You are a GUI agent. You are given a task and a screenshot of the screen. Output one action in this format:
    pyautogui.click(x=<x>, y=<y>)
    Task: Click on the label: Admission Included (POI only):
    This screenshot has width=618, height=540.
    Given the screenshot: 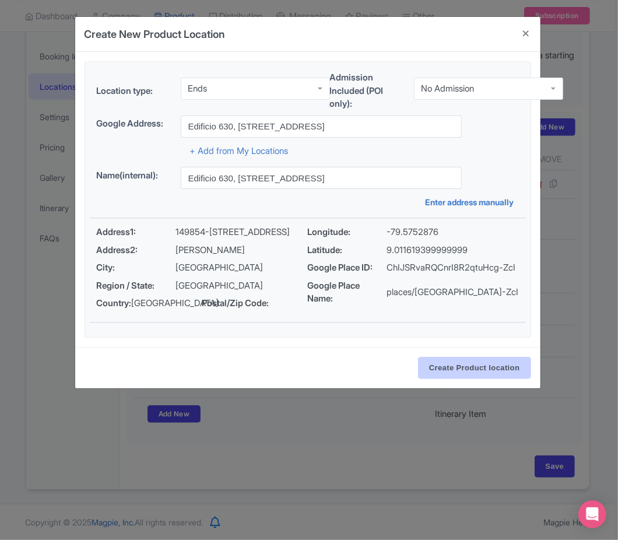 What is the action you would take?
    pyautogui.click(x=367, y=91)
    